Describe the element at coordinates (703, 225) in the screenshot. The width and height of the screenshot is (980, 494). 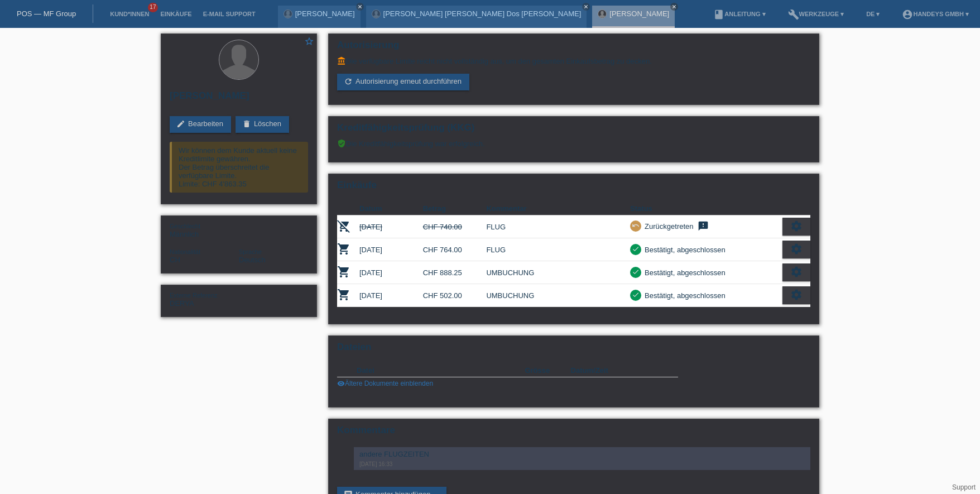
I see `i: feedback` at that location.